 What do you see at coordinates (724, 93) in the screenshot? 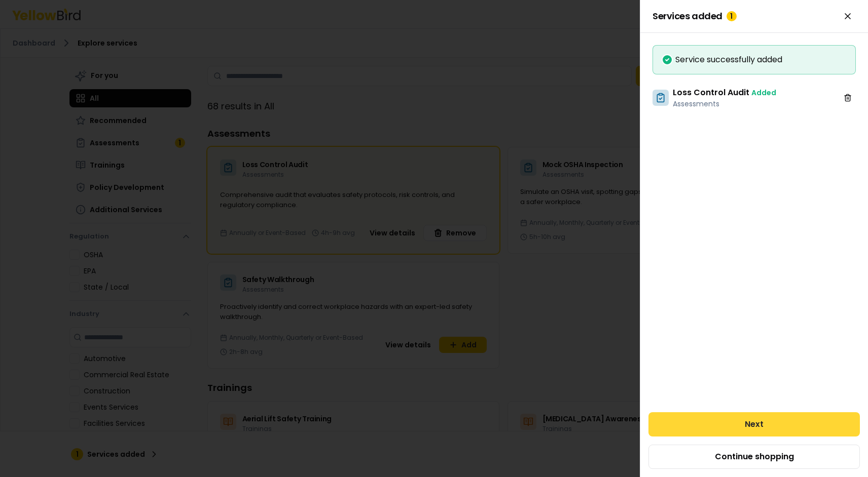
I see `h3: Loss Control Audit` at bounding box center [724, 93].